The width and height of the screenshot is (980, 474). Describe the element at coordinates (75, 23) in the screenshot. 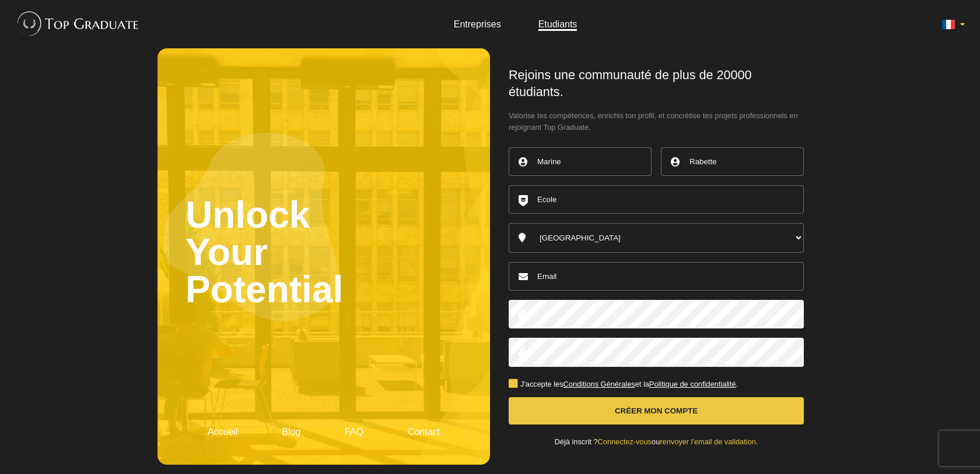

I see `img: Top Graduate` at that location.